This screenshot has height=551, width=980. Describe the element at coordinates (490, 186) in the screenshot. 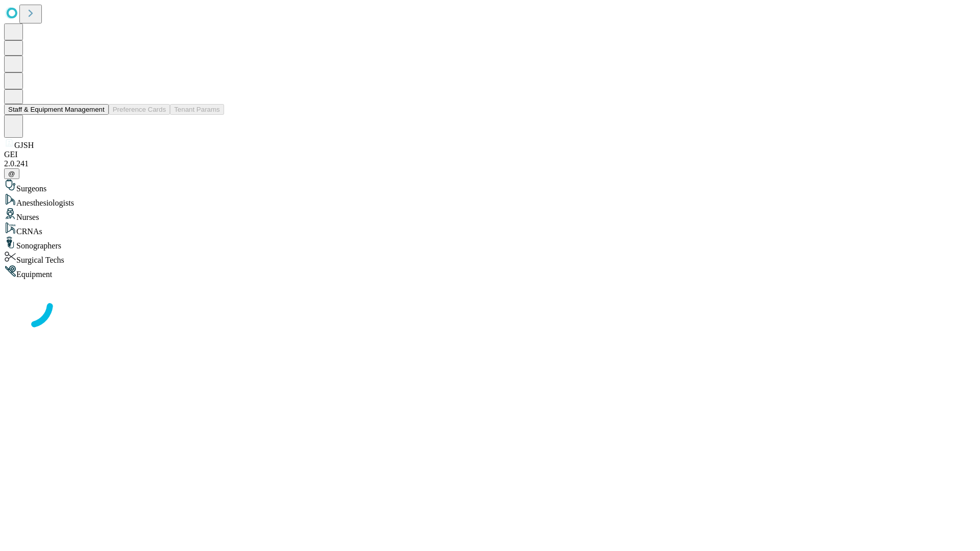

I see `div: Surgeons` at that location.